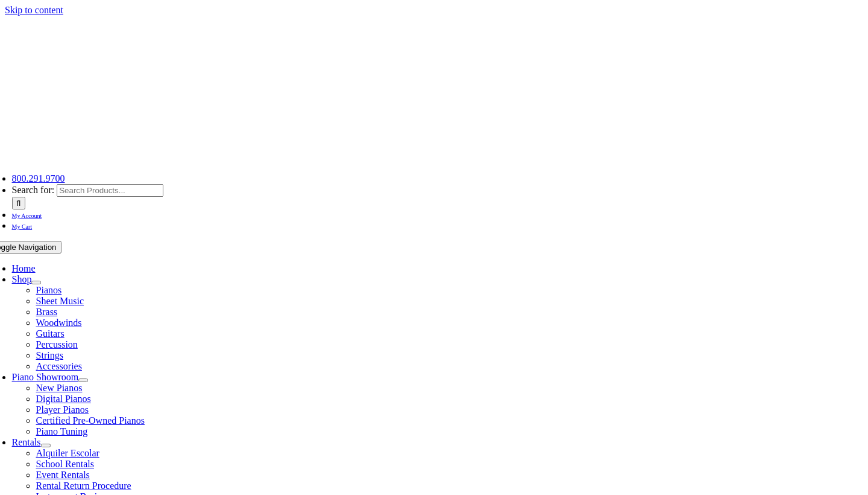 The image size is (868, 495). I want to click on a: Percussion, so click(57, 344).